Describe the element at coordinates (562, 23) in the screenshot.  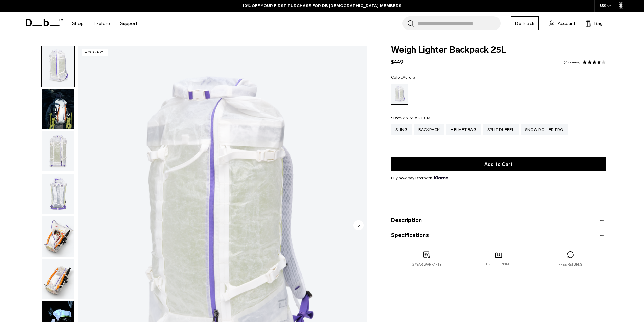
I see `a: Account` at that location.